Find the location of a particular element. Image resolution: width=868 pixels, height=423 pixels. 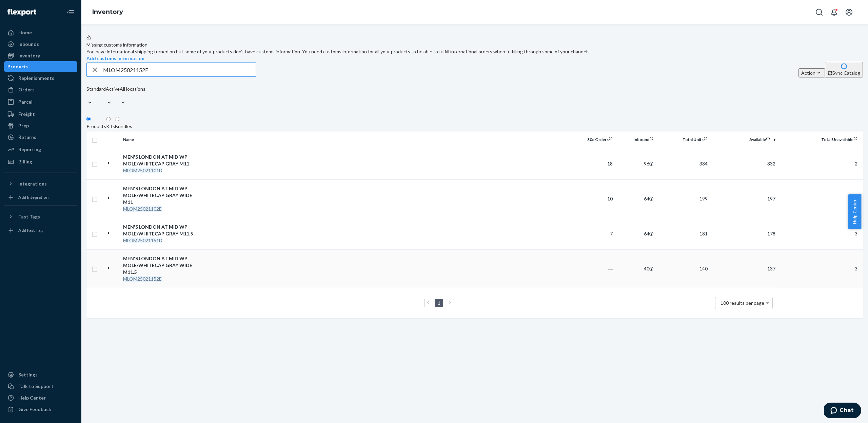

span: 178 is located at coordinates (772, 233).